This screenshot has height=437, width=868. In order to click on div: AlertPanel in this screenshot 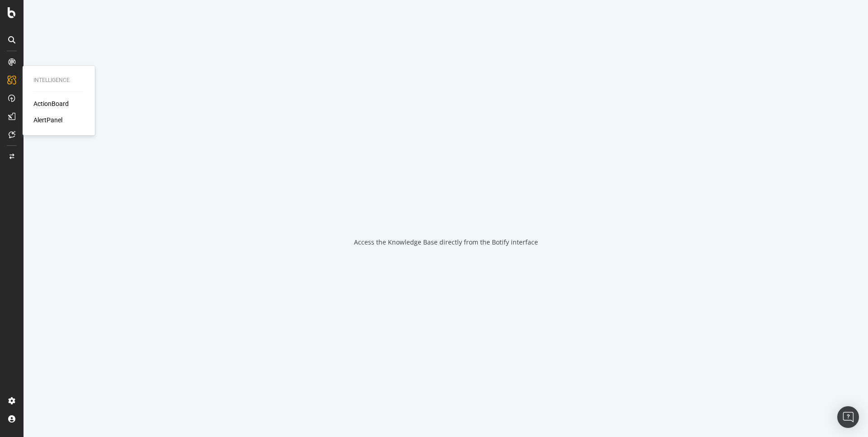, I will do `click(48, 120)`.